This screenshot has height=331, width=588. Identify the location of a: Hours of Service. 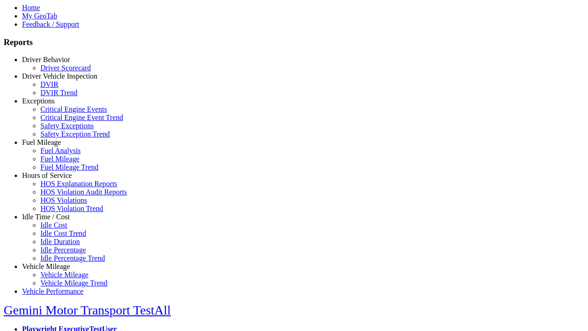
(47, 175).